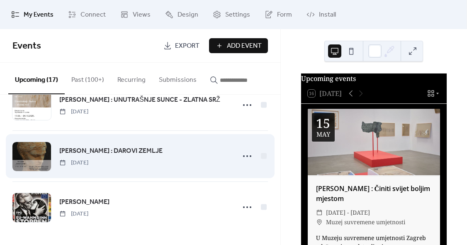 The height and width of the screenshot is (245, 467). What do you see at coordinates (238, 46) in the screenshot?
I see `a: Add Event` at bounding box center [238, 46].